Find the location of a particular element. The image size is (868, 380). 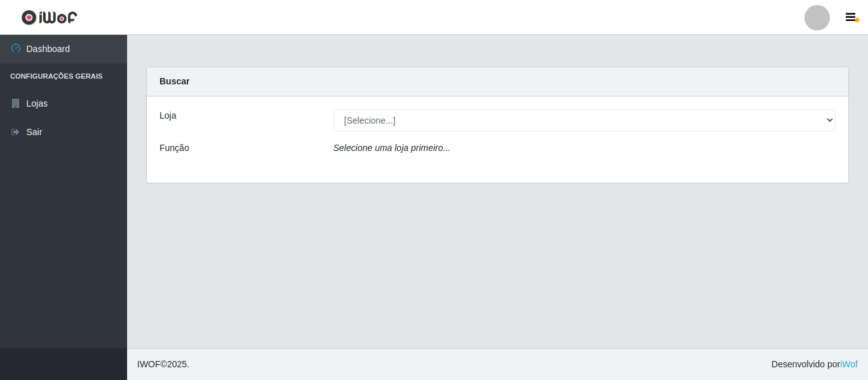

img: CoreUI Logo is located at coordinates (49, 17).